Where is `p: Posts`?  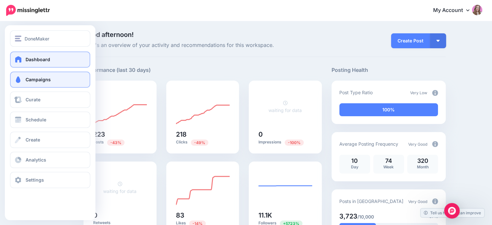 p: Posts is located at coordinates (120, 142).